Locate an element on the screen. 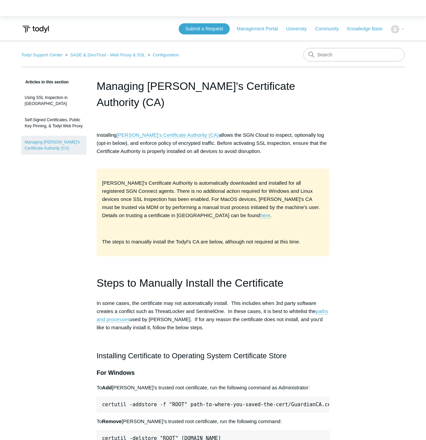 The height and width of the screenshot is (440, 426). a: University is located at coordinates (300, 29).